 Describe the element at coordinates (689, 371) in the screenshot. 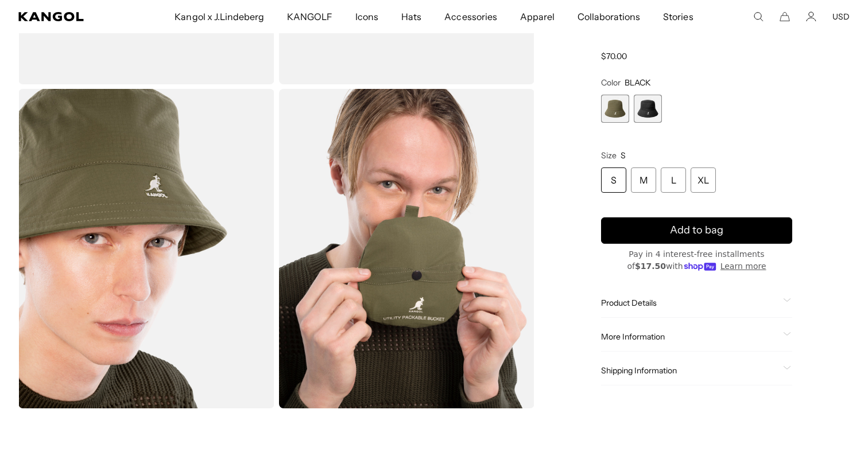

I see `span: Shipping Information` at that location.